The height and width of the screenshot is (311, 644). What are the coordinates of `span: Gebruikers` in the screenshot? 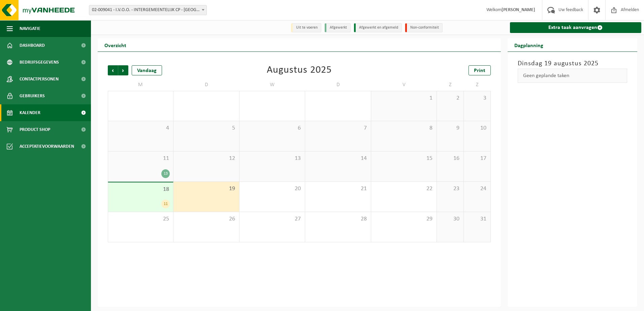 It's located at (32, 96).